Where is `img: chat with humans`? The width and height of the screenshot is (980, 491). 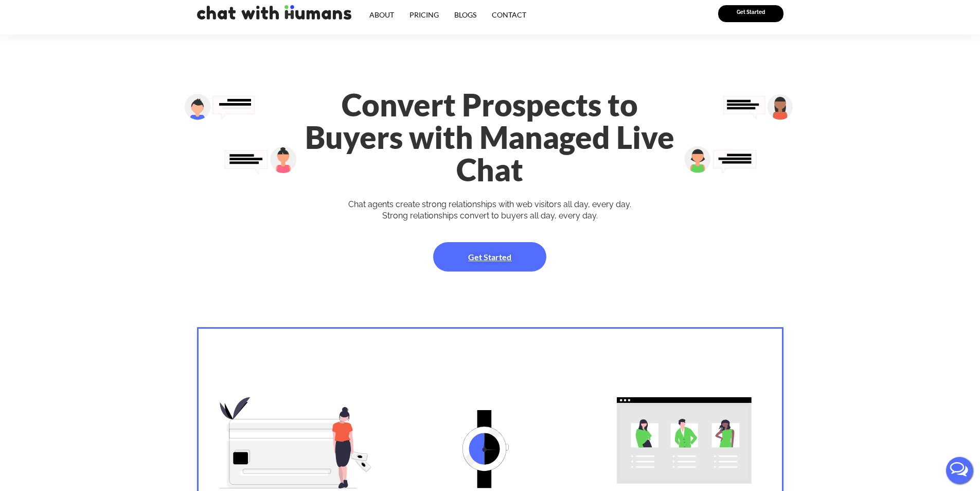 img: chat with humans is located at coordinates (274, 12).